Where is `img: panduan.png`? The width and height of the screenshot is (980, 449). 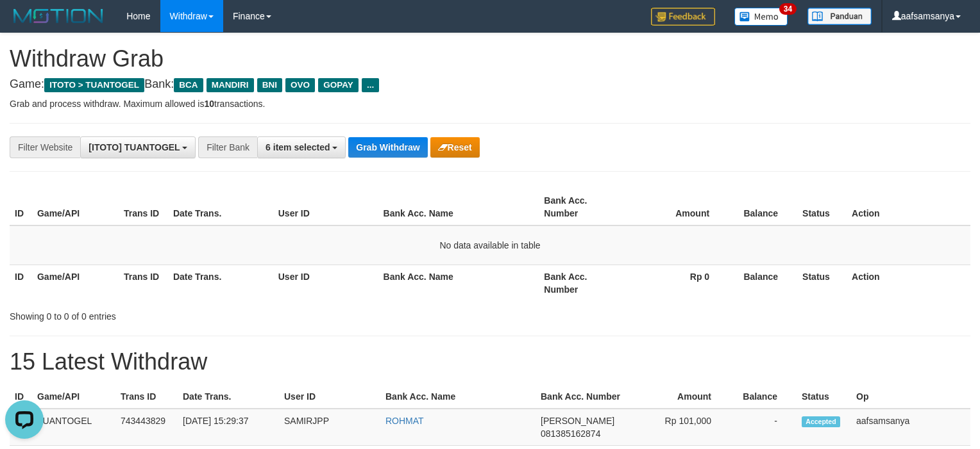
img: panduan.png is located at coordinates (839, 16).